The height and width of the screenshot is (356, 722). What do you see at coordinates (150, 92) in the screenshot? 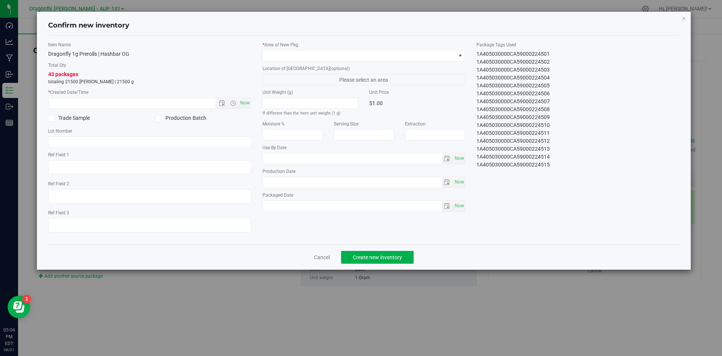
I see `label: Created Date/Time` at bounding box center [150, 92].